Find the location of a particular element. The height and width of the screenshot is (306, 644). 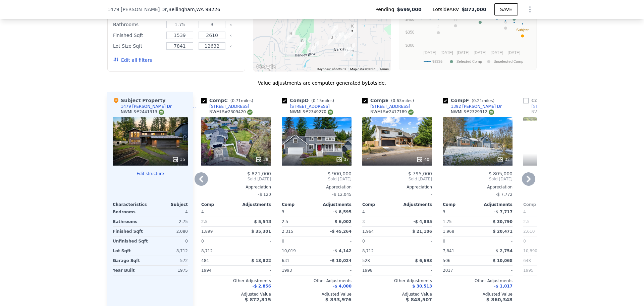

span: , WA 98226 is located at coordinates (208, 9).